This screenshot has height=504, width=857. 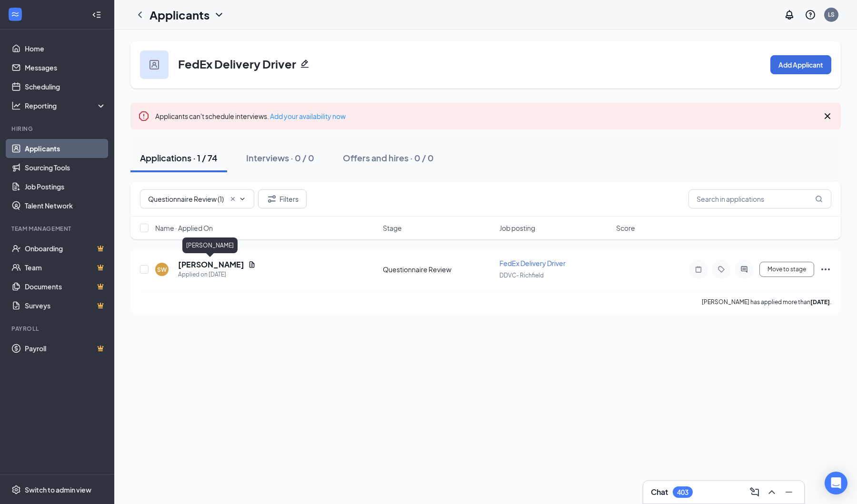 What do you see at coordinates (140, 15) in the screenshot?
I see `a: ChevronLeft` at bounding box center [140, 15].